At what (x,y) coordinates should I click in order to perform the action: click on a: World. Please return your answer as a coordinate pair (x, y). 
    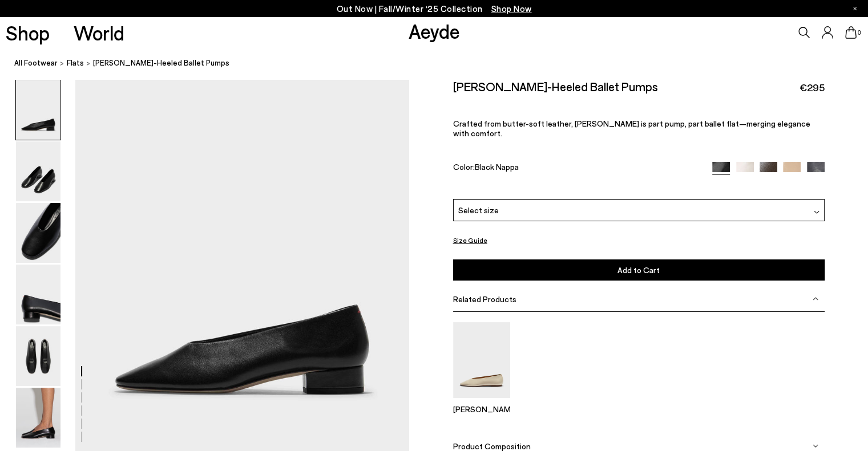
    Looking at the image, I should click on (99, 32).